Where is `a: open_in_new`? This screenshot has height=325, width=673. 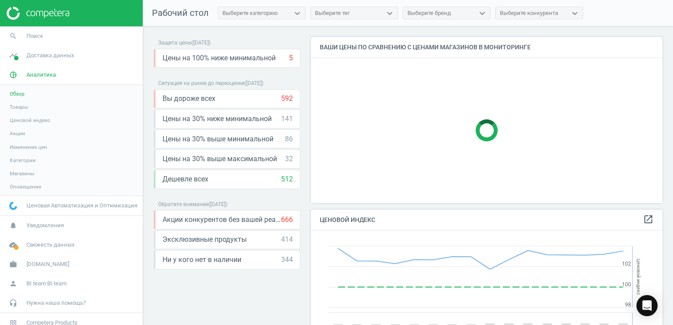 a: open_in_new is located at coordinates (648, 220).